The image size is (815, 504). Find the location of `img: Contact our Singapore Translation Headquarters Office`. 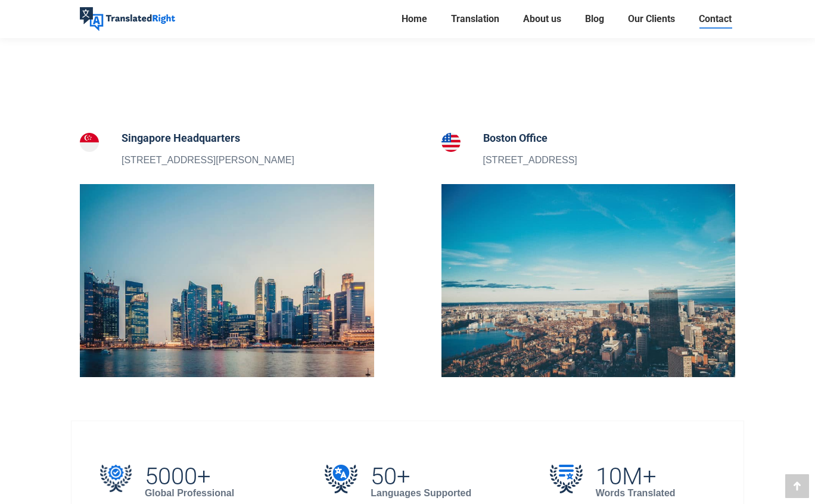

img: Contact our Singapore Translation Headquarters Office is located at coordinates (227, 280).